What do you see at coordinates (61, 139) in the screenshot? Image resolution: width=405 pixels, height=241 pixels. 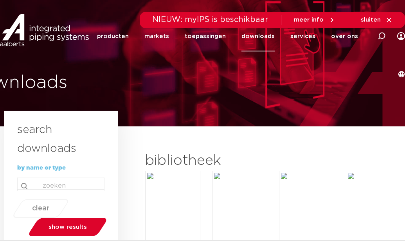 I see `h3: search downloads` at bounding box center [61, 139].